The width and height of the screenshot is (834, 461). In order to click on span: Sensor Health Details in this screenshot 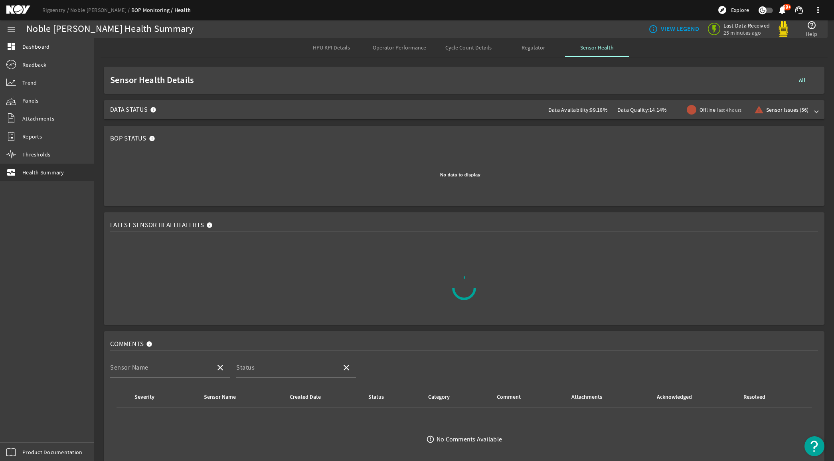, I will do `click(448, 80)`.